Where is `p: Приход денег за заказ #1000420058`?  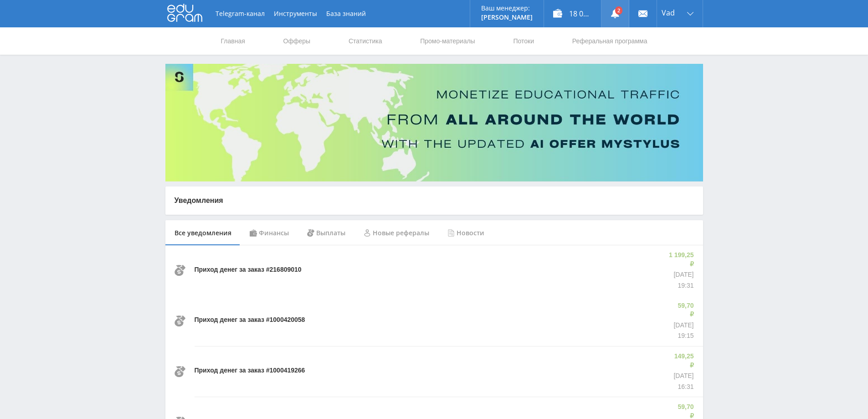
p: Приход денег за заказ #1000420058 is located at coordinates (250, 320).